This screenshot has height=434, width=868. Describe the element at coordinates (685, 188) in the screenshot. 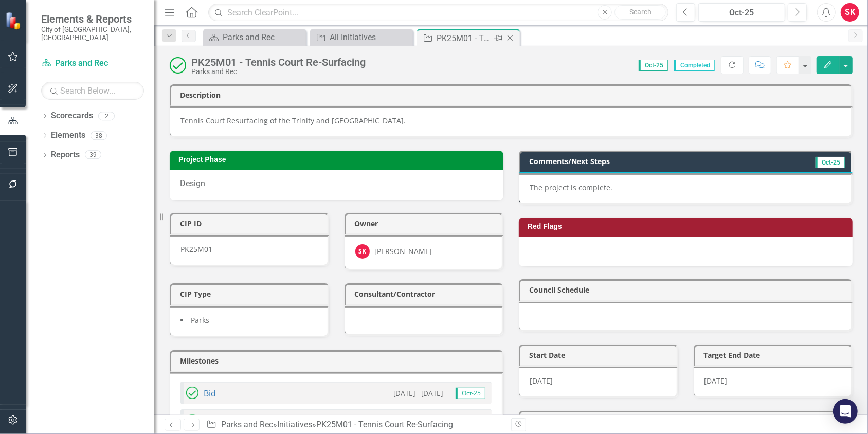

I see `p: The project is complete.` at that location.